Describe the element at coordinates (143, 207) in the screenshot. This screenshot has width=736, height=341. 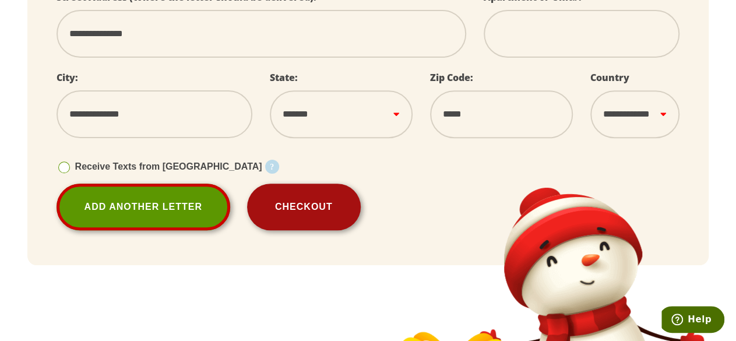
I see `a: Add Another Letter` at that location.